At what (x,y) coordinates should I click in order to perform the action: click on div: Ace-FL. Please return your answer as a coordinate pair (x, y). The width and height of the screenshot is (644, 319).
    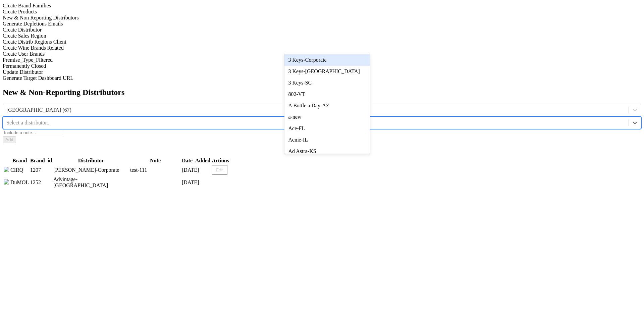
    Looking at the image, I should click on (327, 128).